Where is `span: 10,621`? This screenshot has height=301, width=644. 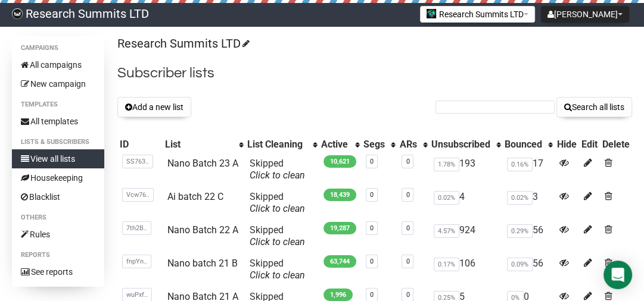
span: 10,621 is located at coordinates (340, 161).